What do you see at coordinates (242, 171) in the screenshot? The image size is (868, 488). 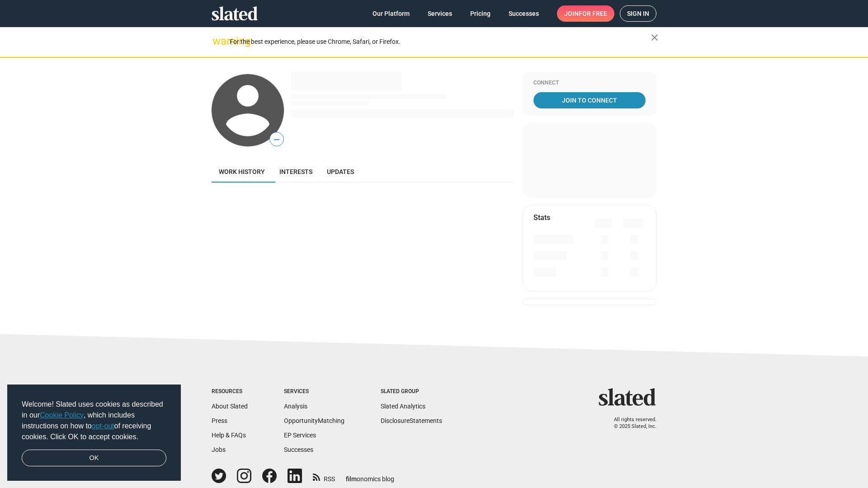 I see `span: Work history` at bounding box center [242, 171].